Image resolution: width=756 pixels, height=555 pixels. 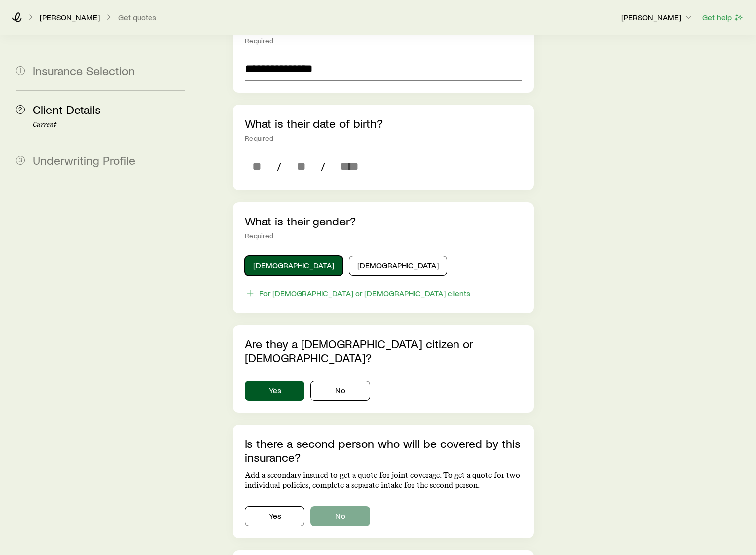 I want to click on p: Is there a second person who will be covered by this insurance?, so click(x=383, y=451).